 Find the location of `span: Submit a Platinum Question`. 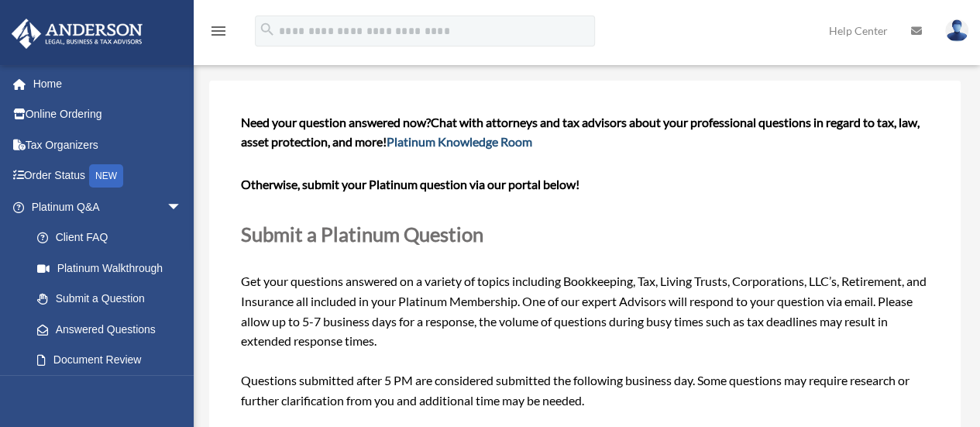

span: Submit a Platinum Question is located at coordinates (362, 234).